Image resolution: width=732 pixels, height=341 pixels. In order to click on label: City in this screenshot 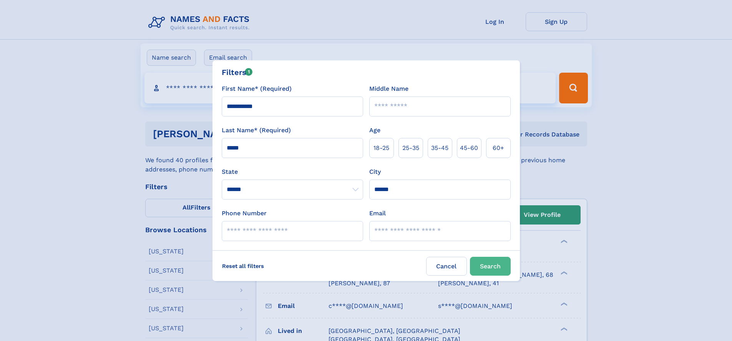, I will do `click(375, 172)`.